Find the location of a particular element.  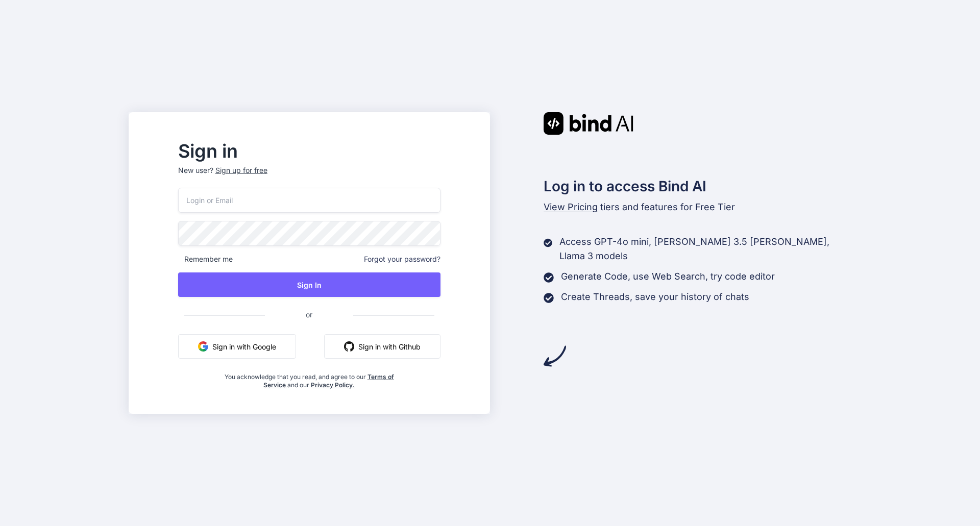

div: Sign up for free is located at coordinates (242, 170).